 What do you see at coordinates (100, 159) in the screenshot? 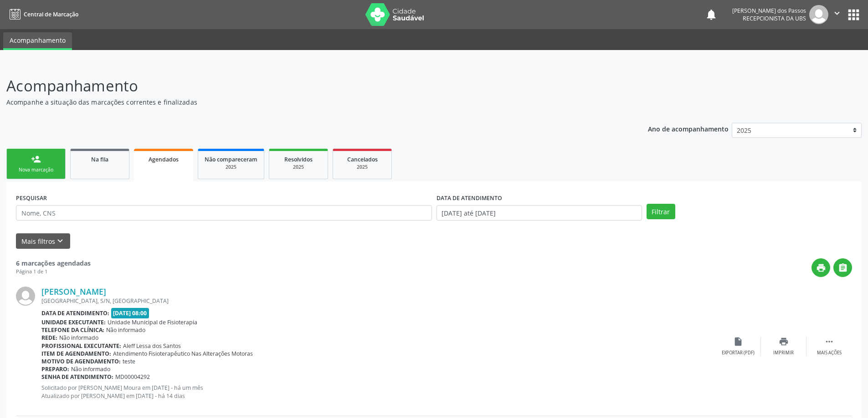
I see `span: Na fila` at bounding box center [100, 159].